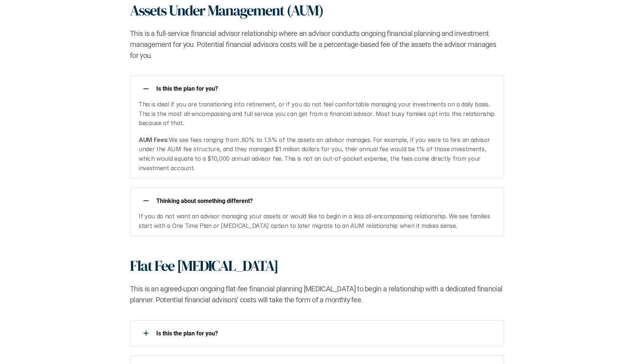 The height and width of the screenshot is (364, 634). What do you see at coordinates (316, 114) in the screenshot?
I see `p: This is ideal if you are transitioning into retirement, or if you do not feel comfortable managin...` at bounding box center [316, 114].